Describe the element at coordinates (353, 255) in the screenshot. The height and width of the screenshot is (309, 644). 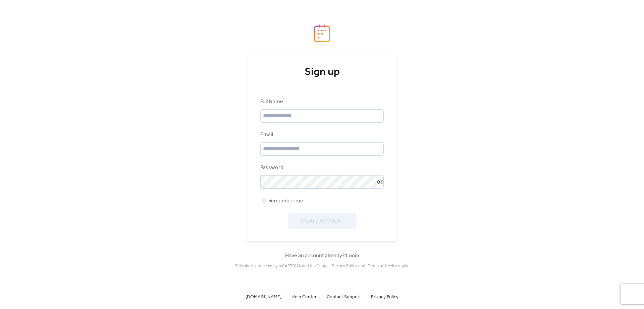
I see `a: Login` at that location.